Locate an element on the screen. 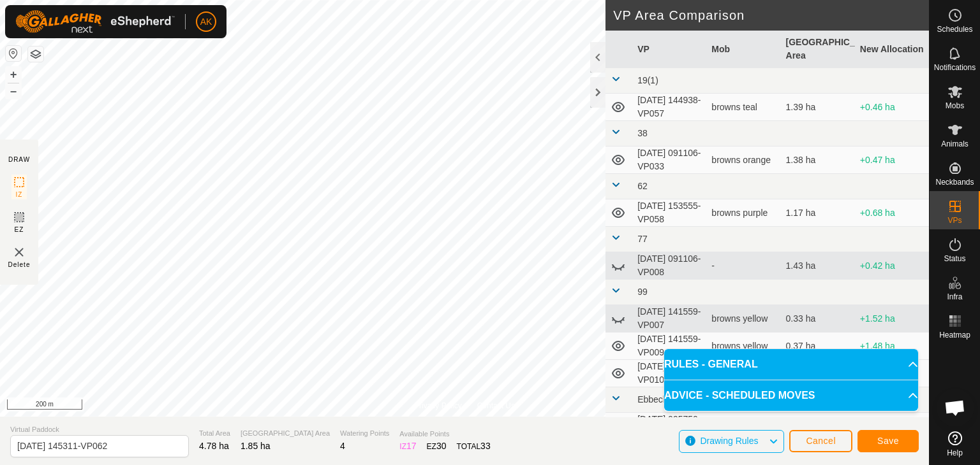  div: browns orange is located at coordinates (743, 160).